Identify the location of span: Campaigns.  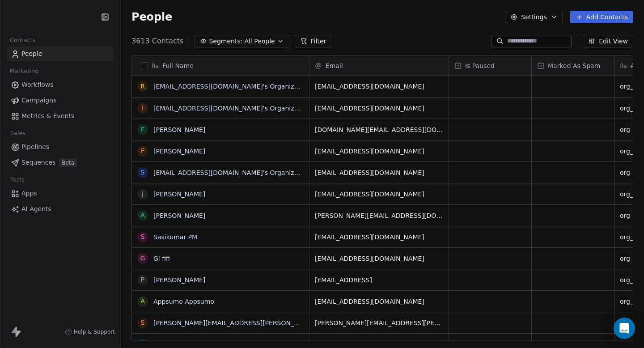
(39, 100).